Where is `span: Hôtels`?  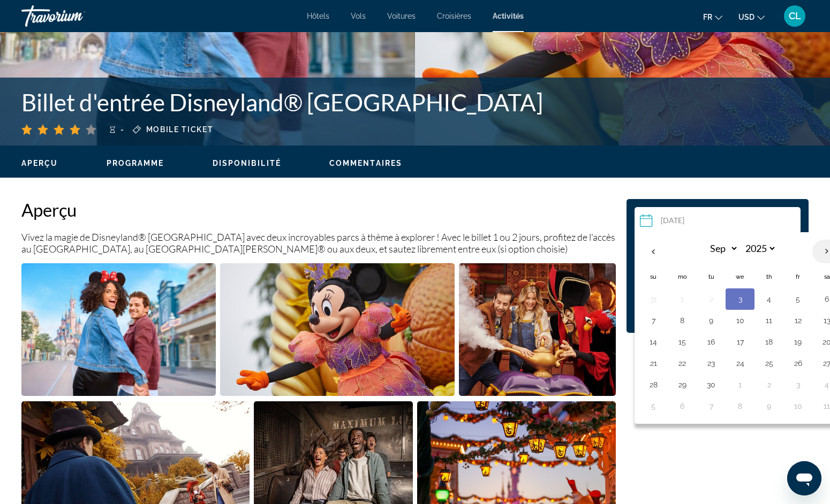 span: Hôtels is located at coordinates (318, 16).